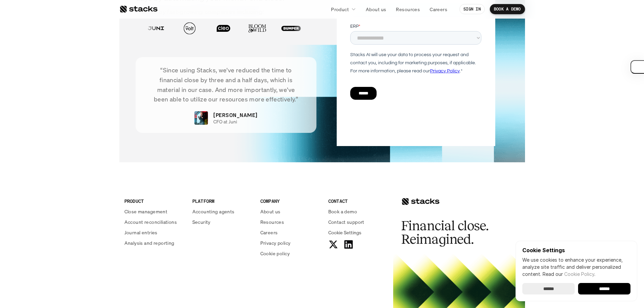 The width and height of the screenshot is (644, 308). Describe the element at coordinates (345, 232) in the screenshot. I see `button: Cookie Trigger` at that location.